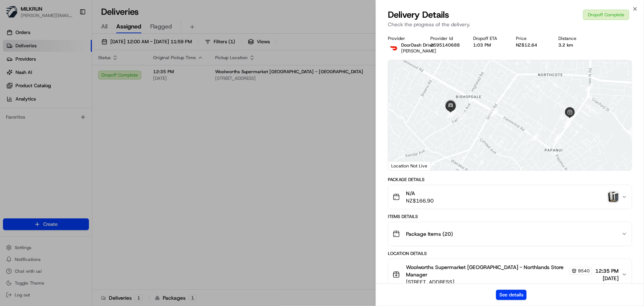 The width and height of the screenshot is (644, 306). I want to click on span: 9540, so click(584, 271).